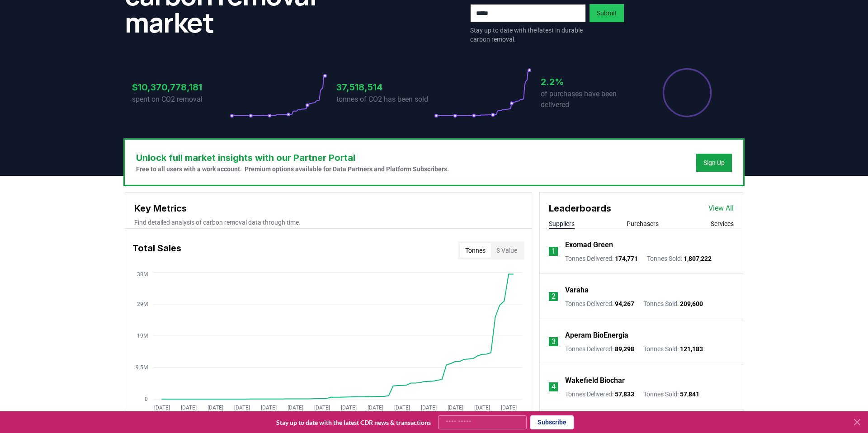  What do you see at coordinates (554, 342) in the screenshot?
I see `p: 3` at bounding box center [554, 342].